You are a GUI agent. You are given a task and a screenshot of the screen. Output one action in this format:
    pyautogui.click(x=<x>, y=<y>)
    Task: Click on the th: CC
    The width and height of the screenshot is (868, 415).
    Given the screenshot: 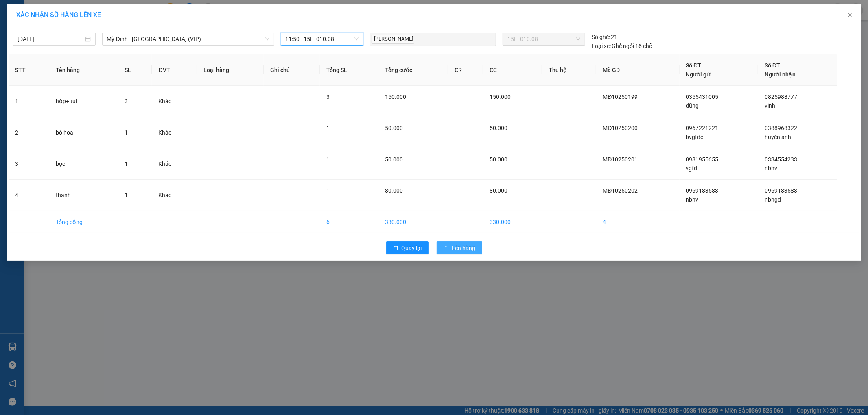 What is the action you would take?
    pyautogui.click(x=512, y=70)
    